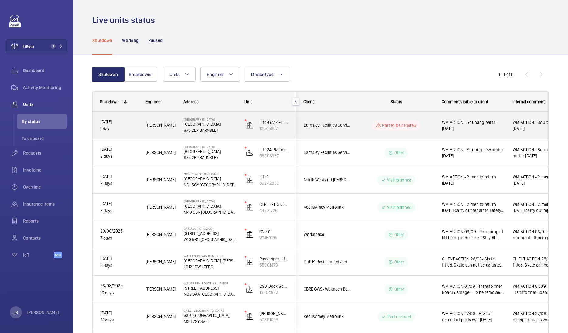 Image resolution: width=568 pixels, height=333 pixels. Describe the element at coordinates (119, 286) in the screenshot. I see `p: 26/08/2025` at that location.